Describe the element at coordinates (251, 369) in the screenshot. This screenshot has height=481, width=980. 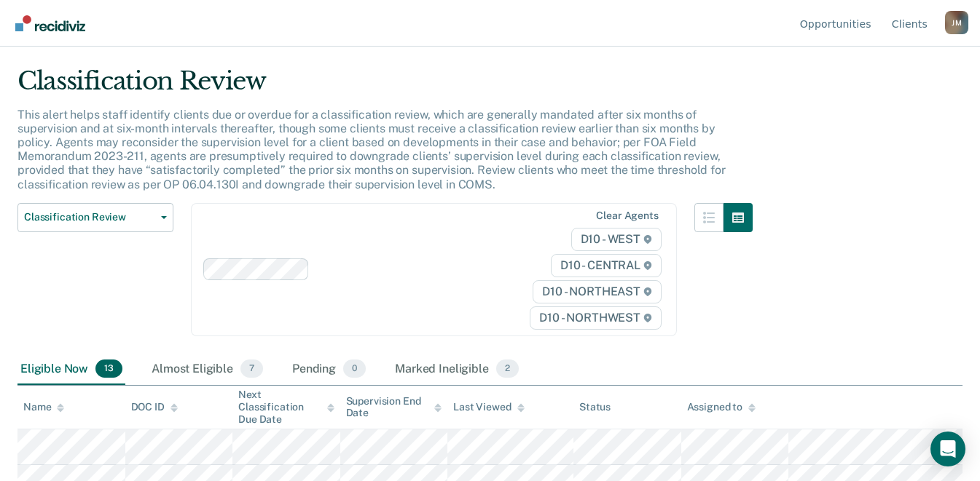
I see `span: 7` at that location.